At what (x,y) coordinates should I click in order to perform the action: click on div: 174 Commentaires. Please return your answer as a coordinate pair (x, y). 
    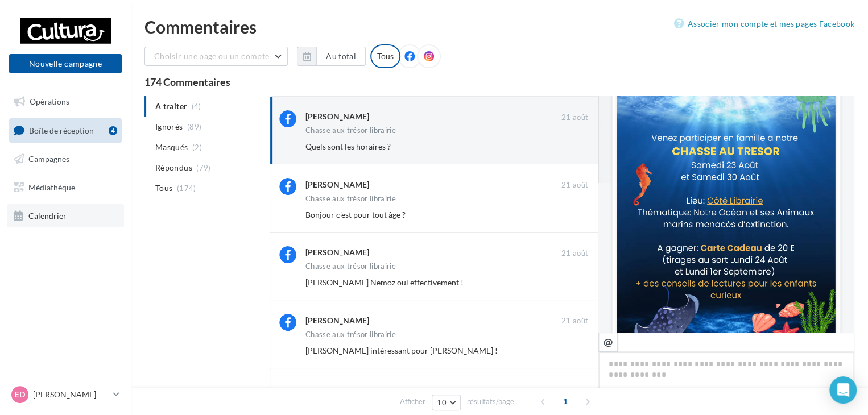
    Looking at the image, I should click on (500, 82).